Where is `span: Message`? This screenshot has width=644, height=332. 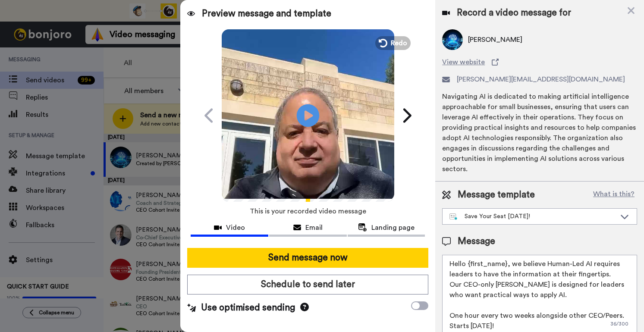
span: Message is located at coordinates (476, 241).